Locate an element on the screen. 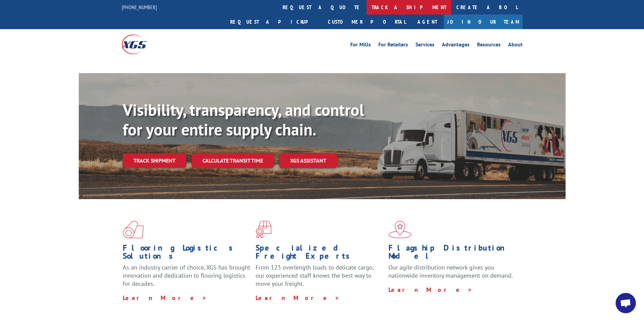 The image size is (644, 320). a: Request a pickup is located at coordinates (274, 22).